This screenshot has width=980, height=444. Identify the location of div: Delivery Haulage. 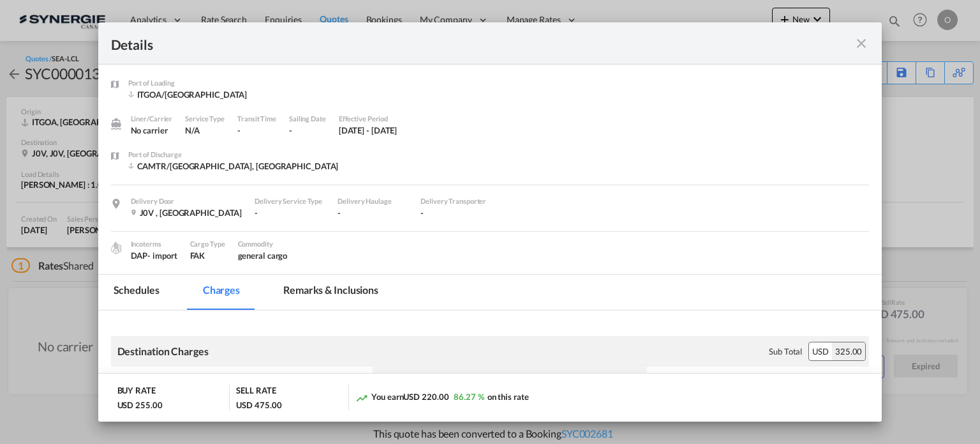
(373, 201).